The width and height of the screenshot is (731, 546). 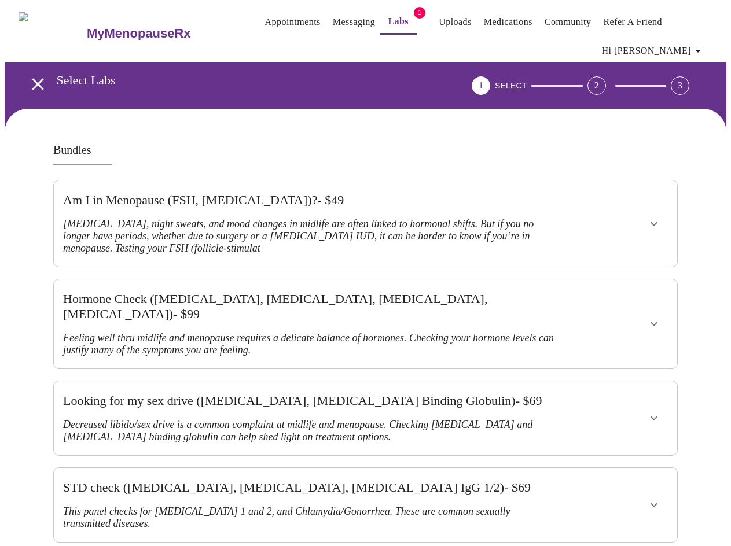 What do you see at coordinates (293, 22) in the screenshot?
I see `button: Appointments` at bounding box center [293, 22].